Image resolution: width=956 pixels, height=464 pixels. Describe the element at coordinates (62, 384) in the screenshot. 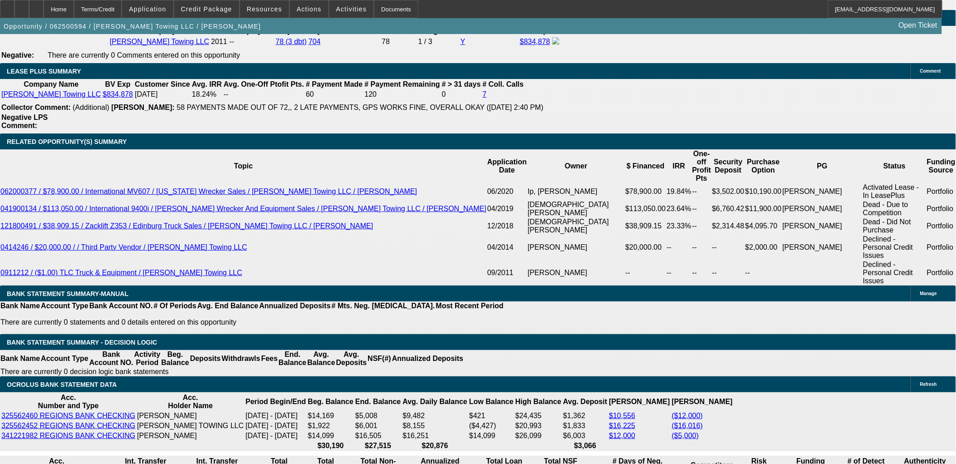

I see `span: OCROLUS BANK STATEMENT DATA` at that location.